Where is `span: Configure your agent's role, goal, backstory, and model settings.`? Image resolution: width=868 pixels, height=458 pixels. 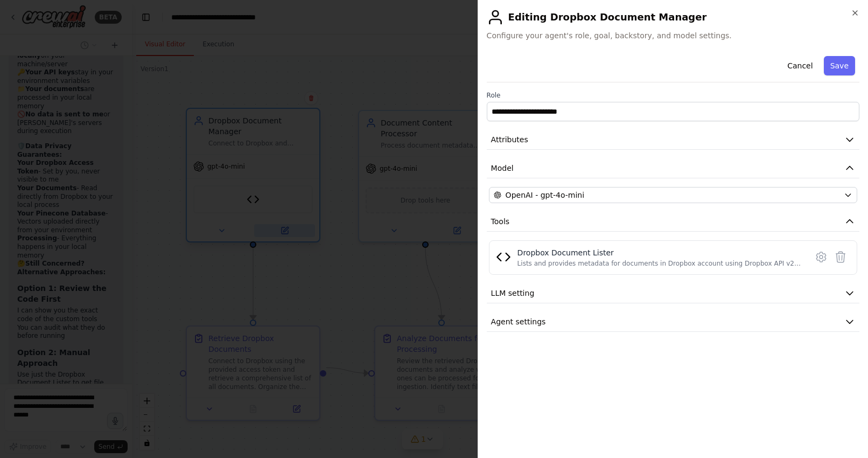 span: Configure your agent's role, goal, backstory, and model settings. is located at coordinates (673, 36).